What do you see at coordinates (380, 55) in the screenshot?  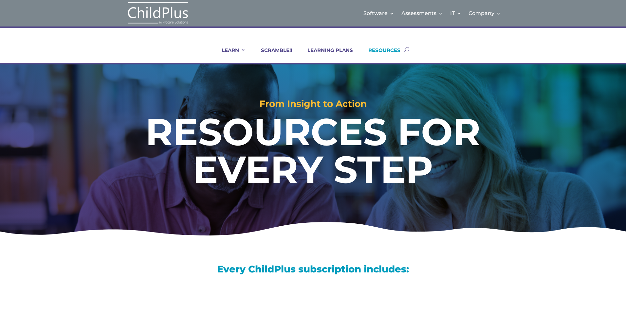 I see `a: RESOURCES` at bounding box center [380, 55].